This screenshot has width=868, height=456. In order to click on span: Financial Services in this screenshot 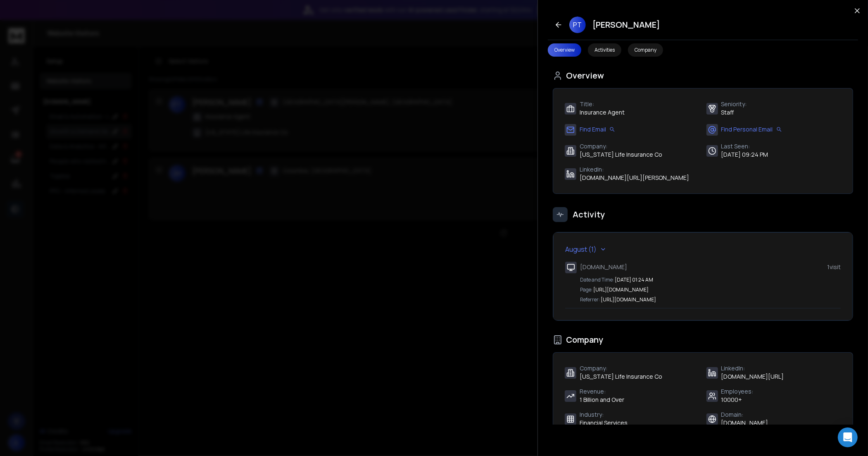, I will do `click(603, 423)`.